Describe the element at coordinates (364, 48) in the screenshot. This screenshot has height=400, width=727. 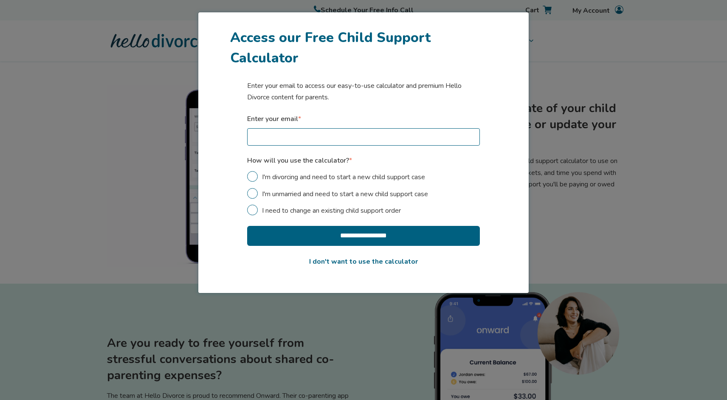
I see `h1: Access our Free Child Support Calculator` at that location.